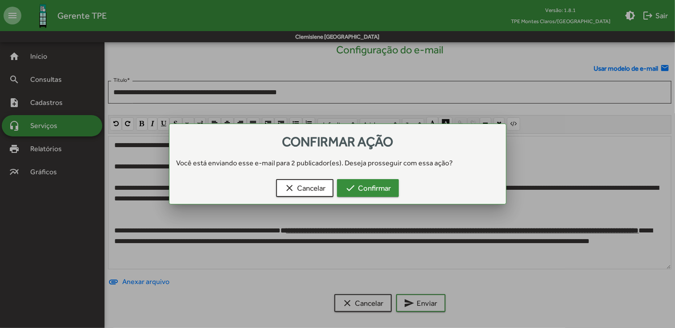 Image resolution: width=675 pixels, height=328 pixels. I want to click on div: Você está enviando esse e-mail para 2 publicador(es). Deseja prosseguir com essa ação?, so click(337, 163).